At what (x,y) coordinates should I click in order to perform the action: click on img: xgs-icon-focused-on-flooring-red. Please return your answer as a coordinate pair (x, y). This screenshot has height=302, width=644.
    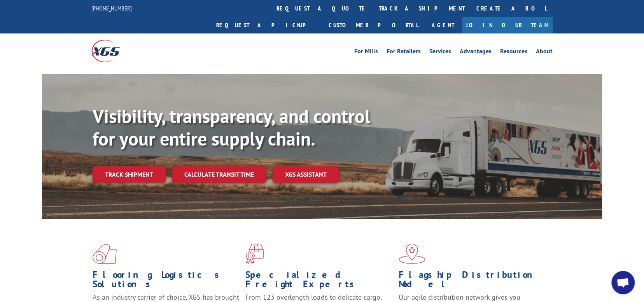
    Looking at the image, I should click on (255, 253).